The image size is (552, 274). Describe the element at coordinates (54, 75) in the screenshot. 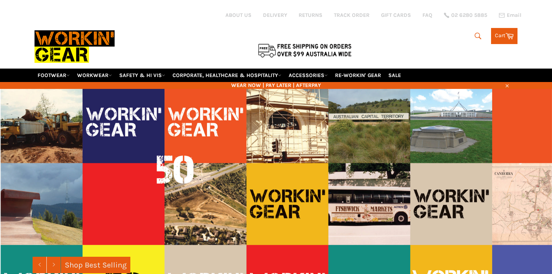

I see `a: FOOTWEAR` at that location.